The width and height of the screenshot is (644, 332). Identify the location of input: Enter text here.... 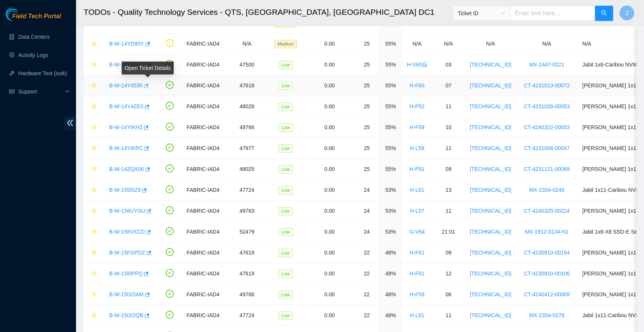
(552, 13).